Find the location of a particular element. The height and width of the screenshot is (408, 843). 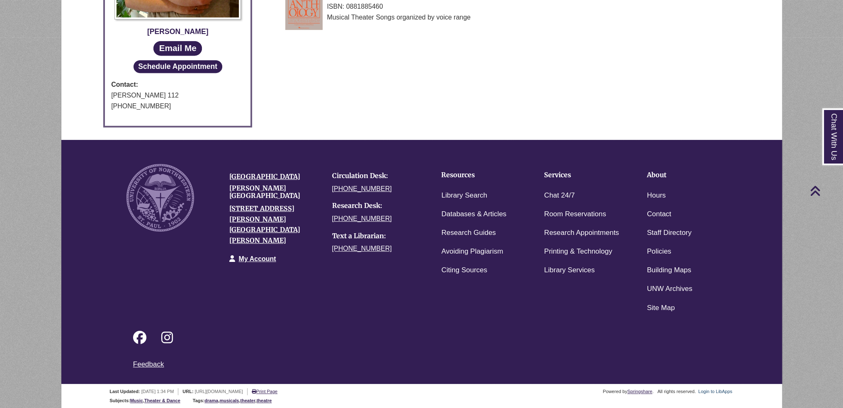

a: UNW Archives is located at coordinates (670, 289).